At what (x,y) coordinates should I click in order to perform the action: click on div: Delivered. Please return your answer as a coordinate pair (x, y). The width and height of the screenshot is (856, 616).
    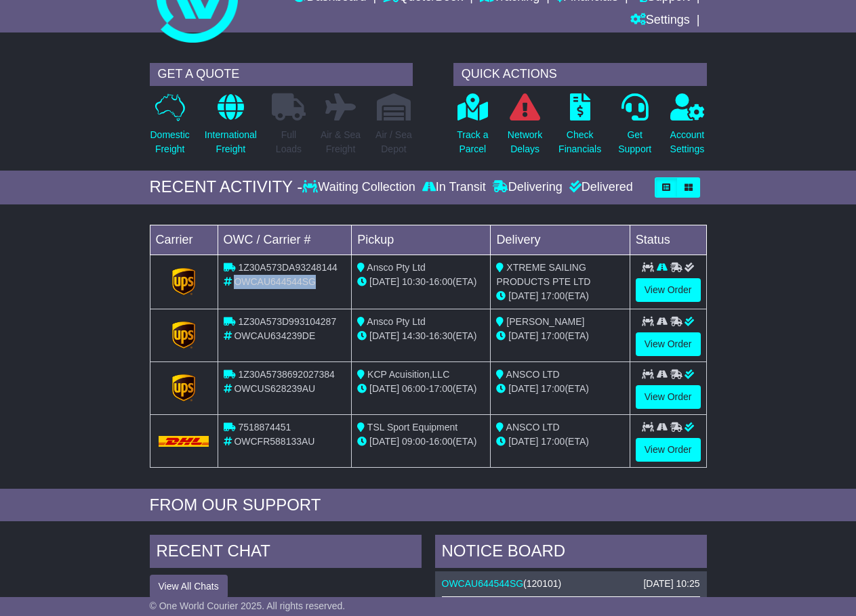
    Looking at the image, I should click on (599, 188).